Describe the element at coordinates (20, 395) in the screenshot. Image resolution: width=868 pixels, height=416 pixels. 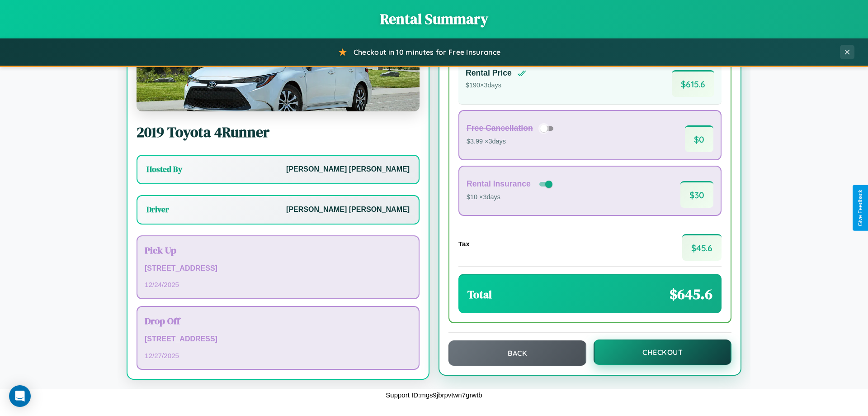
I see `div: Open Intercom Messenger` at that location.